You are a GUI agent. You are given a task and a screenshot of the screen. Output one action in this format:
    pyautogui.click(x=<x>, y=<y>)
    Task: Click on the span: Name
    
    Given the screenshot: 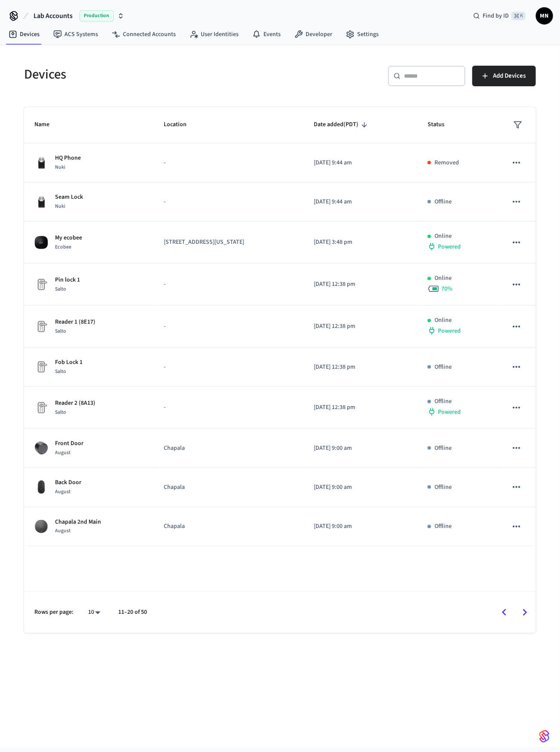 What is the action you would take?
    pyautogui.click(x=47, y=125)
    